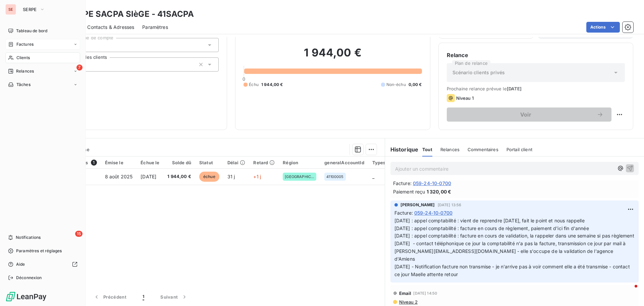  What do you see at coordinates (236, 162) in the screenshot?
I see `div: Délai` at bounding box center [236, 162].